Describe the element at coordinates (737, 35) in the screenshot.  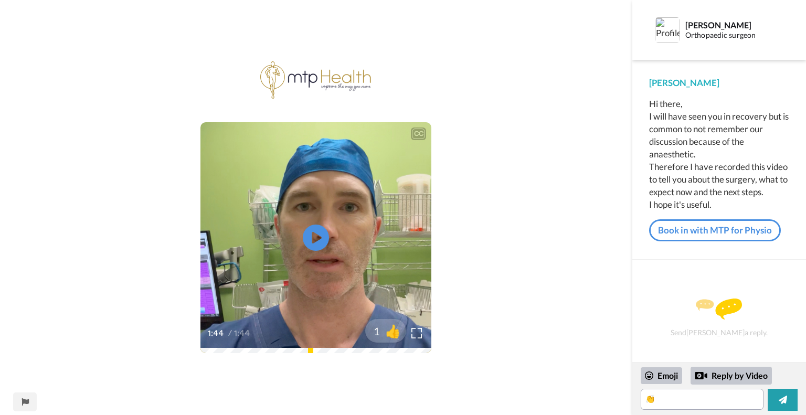
I see `div: Orthopaedic surgeon` at that location.